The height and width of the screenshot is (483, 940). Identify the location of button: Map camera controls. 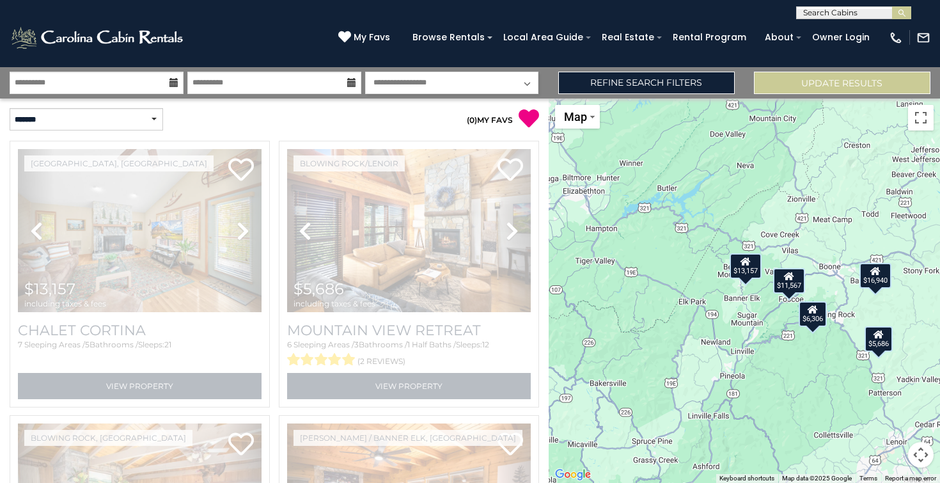
(921, 455).